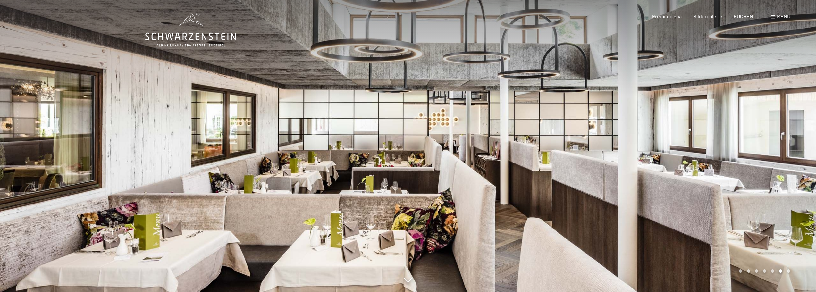 Image resolution: width=816 pixels, height=292 pixels. I want to click on div: Carousel Pagination, so click(764, 271).